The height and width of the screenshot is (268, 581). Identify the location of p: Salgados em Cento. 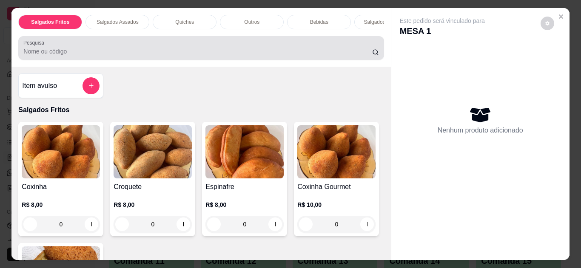
(386, 22).